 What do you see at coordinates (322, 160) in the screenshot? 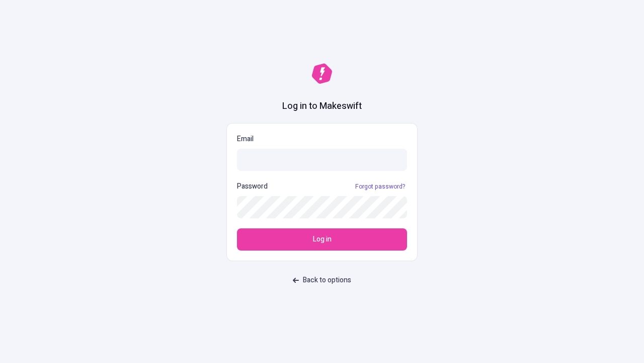
I see `input: Email` at bounding box center [322, 160].